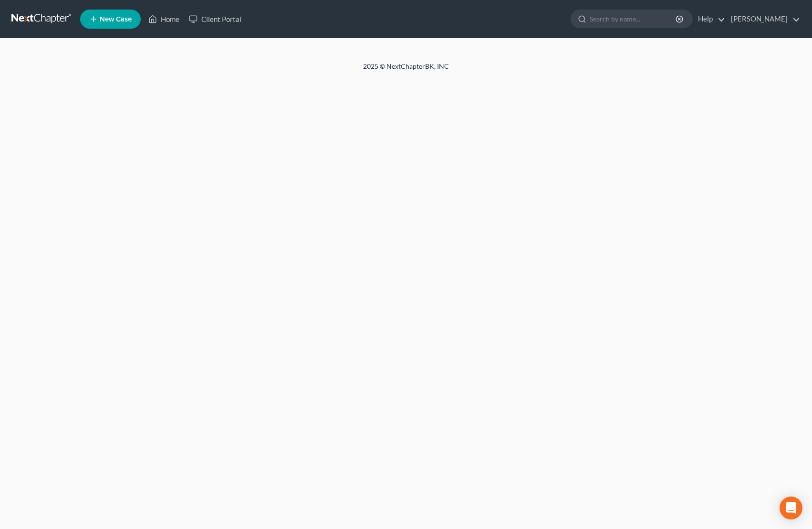  I want to click on a: Help, so click(709, 20).